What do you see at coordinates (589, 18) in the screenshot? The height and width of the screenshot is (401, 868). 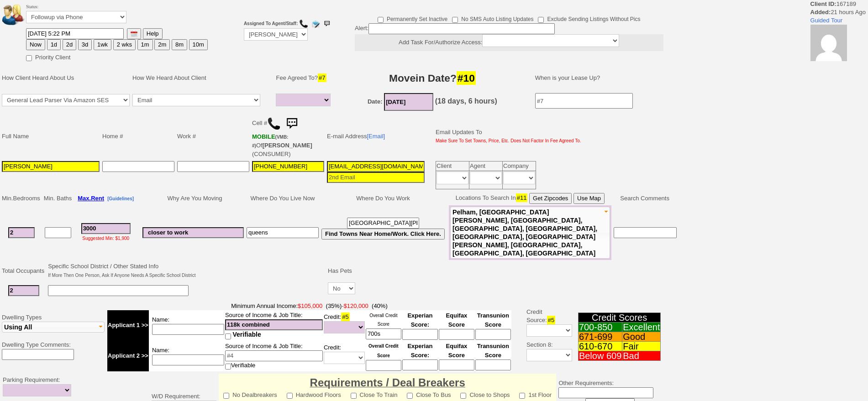 I see `label: Exclude Sending Listings Without Pics` at bounding box center [589, 18].